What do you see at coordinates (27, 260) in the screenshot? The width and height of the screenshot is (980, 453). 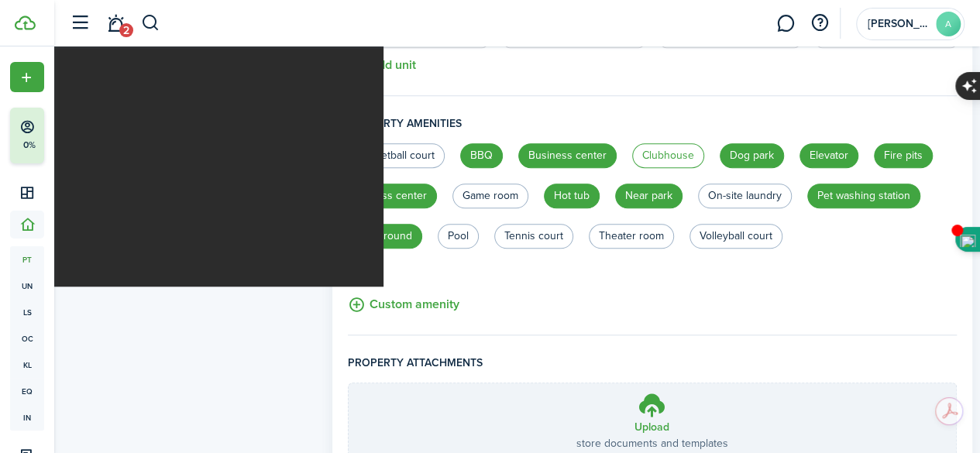 I see `span: pt` at bounding box center [27, 260].